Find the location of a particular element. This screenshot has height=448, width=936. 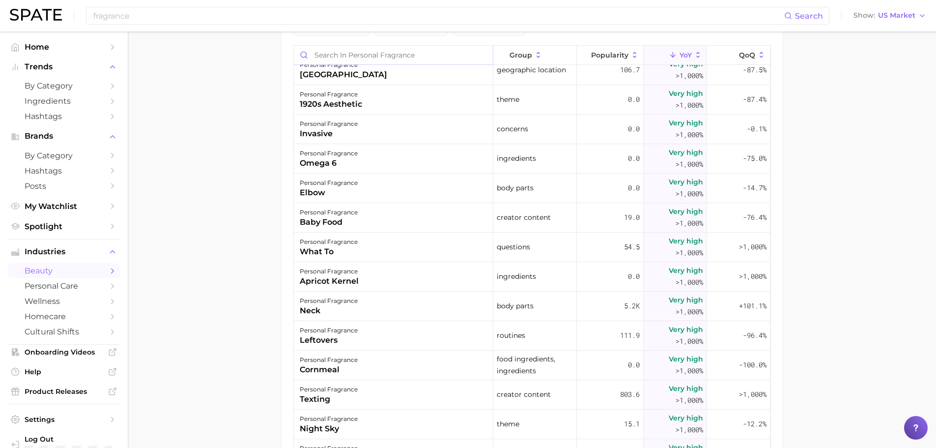

span: Onboarding Videos is located at coordinates (64, 352).